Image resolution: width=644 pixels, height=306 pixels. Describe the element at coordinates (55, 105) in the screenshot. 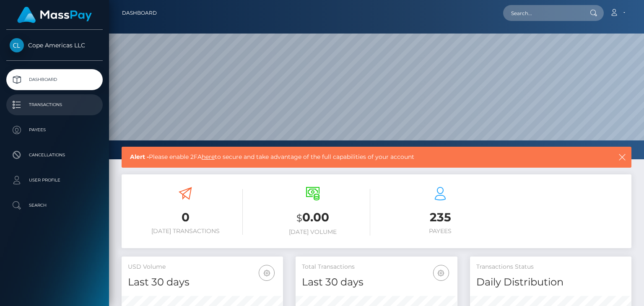

I see `a: Transactions` at that location.